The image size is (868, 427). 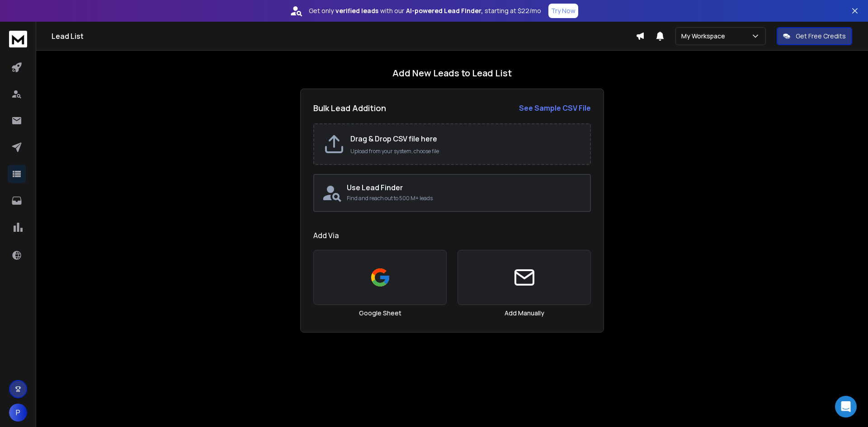 I want to click on p: Try Now, so click(x=563, y=11).